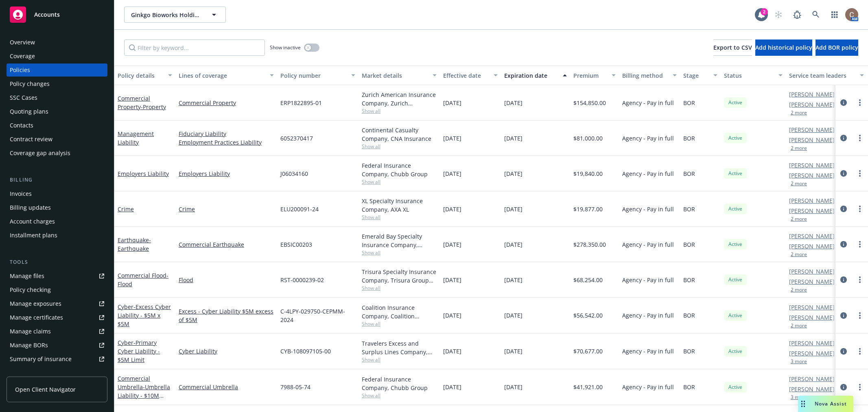  I want to click on div: Drag to move, so click(803, 404).